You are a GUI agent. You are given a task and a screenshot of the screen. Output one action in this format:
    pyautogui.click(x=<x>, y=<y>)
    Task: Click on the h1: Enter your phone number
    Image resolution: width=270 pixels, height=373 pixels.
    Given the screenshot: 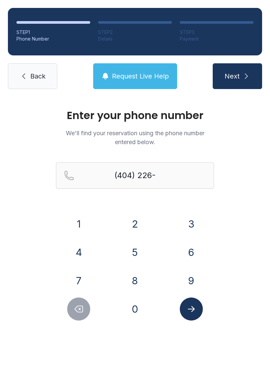 What is the action you would take?
    pyautogui.click(x=135, y=115)
    